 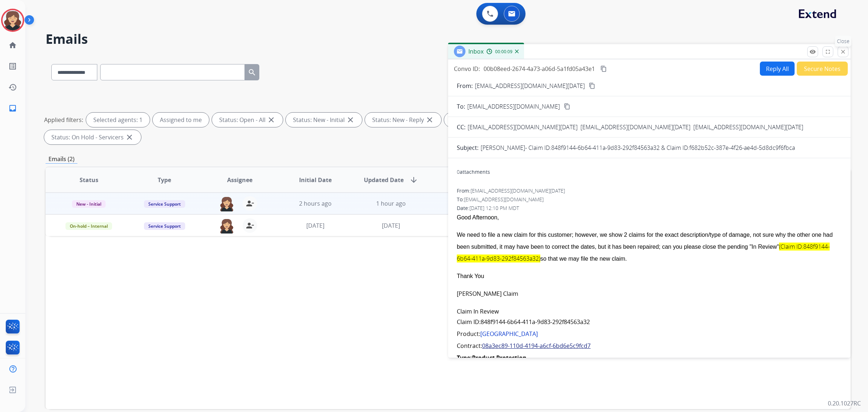 I want to click on p: From:, so click(x=464, y=85).